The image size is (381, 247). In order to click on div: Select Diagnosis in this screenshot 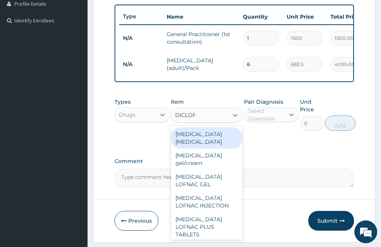, I will do `click(266, 115)`.